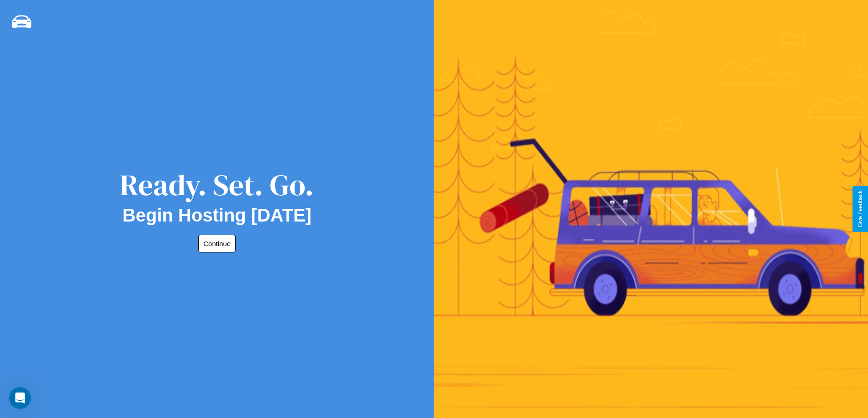  What do you see at coordinates (860, 209) in the screenshot?
I see `div: Give Feedback` at bounding box center [860, 209].